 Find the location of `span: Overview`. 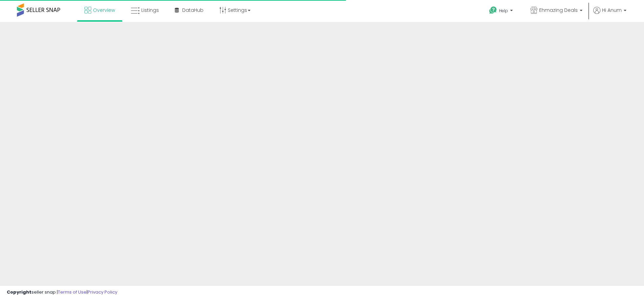

span: Overview is located at coordinates (104, 10).